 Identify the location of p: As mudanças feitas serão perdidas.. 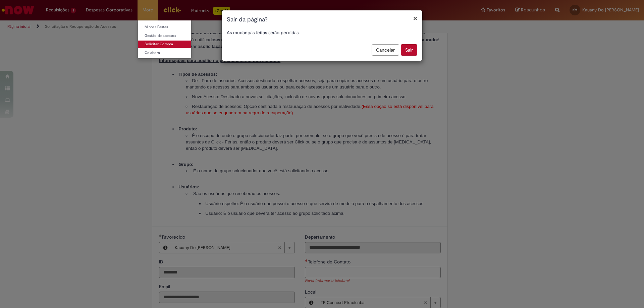
(322, 32).